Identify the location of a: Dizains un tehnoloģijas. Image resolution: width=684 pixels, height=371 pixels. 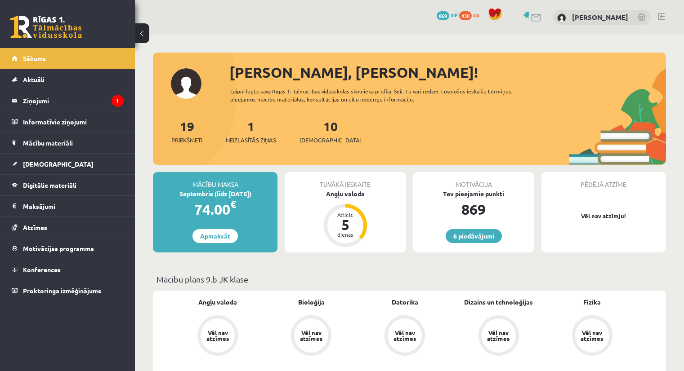
(498, 302).